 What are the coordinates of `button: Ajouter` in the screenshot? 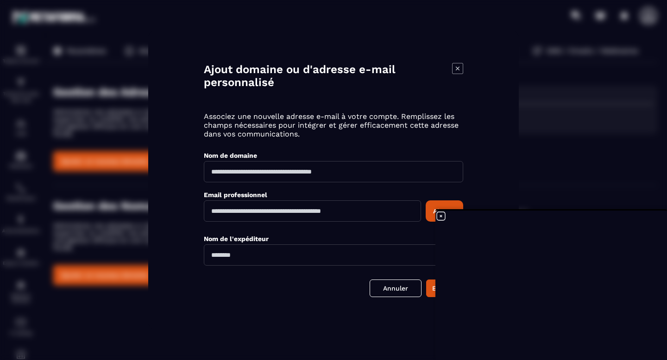 It's located at (444, 211).